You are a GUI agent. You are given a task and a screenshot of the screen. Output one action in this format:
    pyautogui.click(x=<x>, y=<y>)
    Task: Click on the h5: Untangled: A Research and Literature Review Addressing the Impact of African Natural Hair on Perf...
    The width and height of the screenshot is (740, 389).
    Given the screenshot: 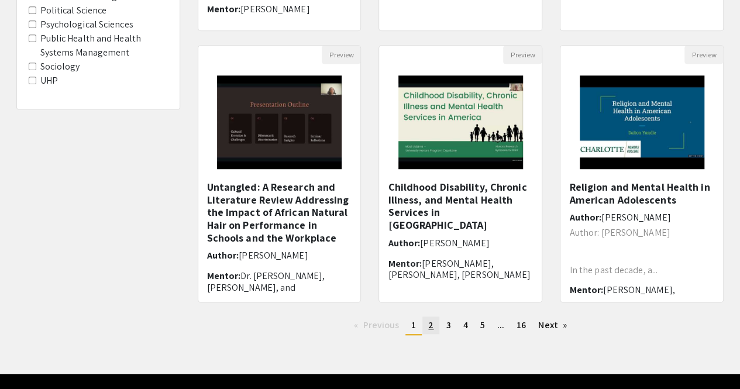 What is the action you would take?
    pyautogui.click(x=279, y=212)
    